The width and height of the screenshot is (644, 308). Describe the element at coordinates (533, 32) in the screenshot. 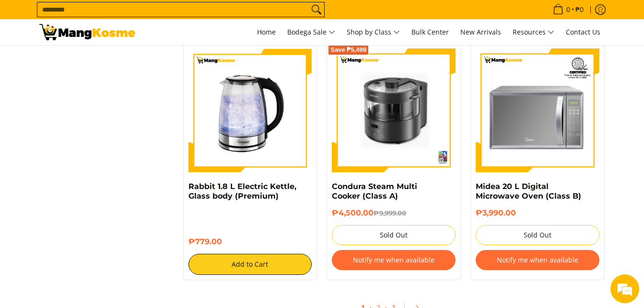

I see `span: Resources` at that location.